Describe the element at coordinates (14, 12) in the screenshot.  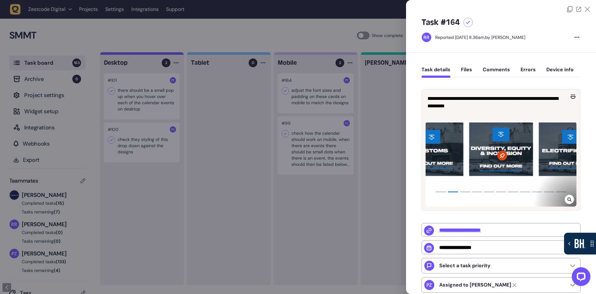
I see `button: Open LiveChat chat widget` at that location.